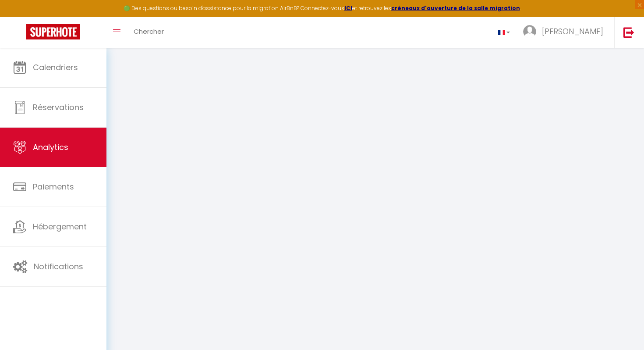 The height and width of the screenshot is (350, 644). What do you see at coordinates (60, 226) in the screenshot?
I see `span: Hébergement` at bounding box center [60, 226].